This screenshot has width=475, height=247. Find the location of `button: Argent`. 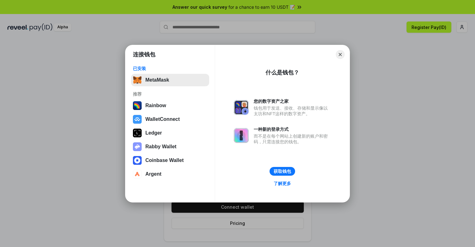

button: Argent is located at coordinates (170, 174).